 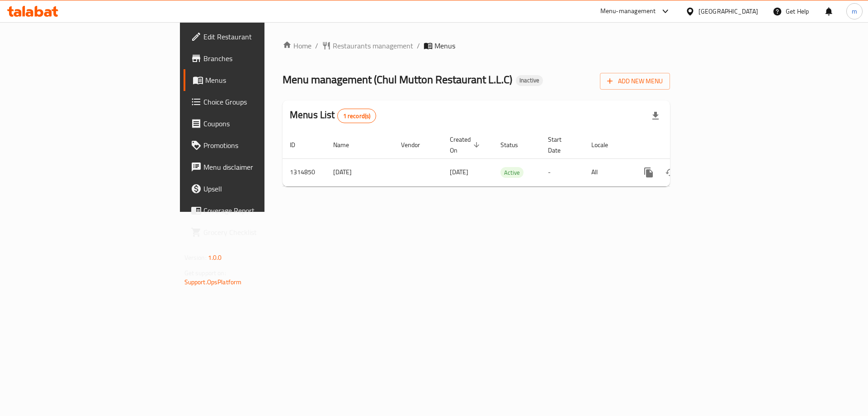 What do you see at coordinates (261, 145) in the screenshot?
I see `span: Promotions` at bounding box center [261, 145].